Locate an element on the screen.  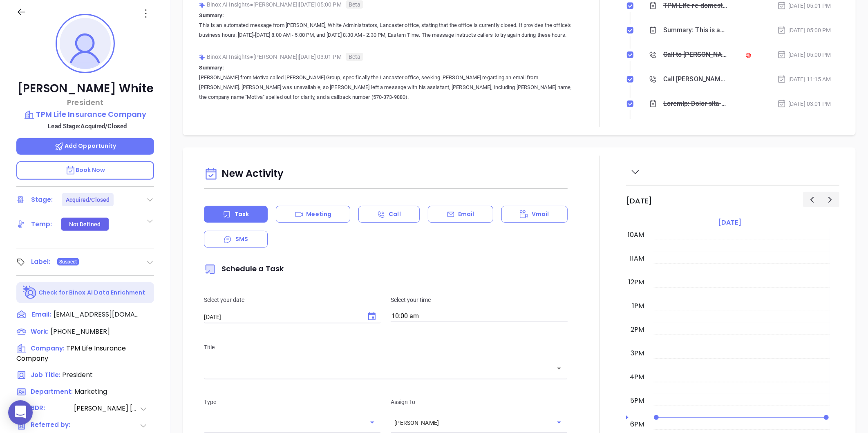
span: Email: is located at coordinates (41, 315).